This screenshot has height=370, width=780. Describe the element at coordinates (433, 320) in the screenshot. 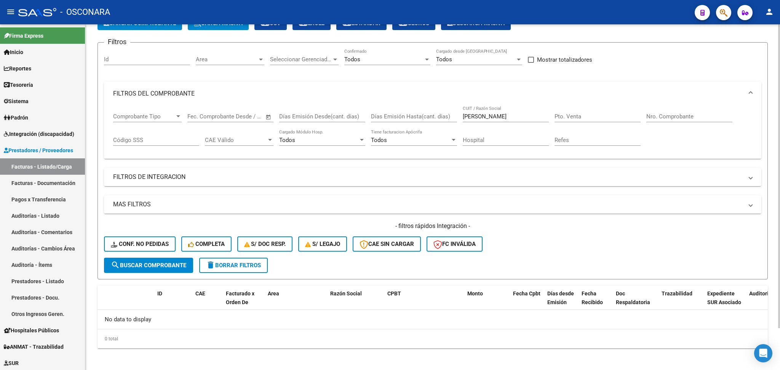

I see `div: No data to display` at that location.